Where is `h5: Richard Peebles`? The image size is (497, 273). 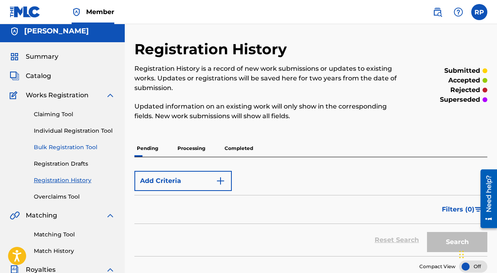
h5: Richard Peebles is located at coordinates (56, 31).